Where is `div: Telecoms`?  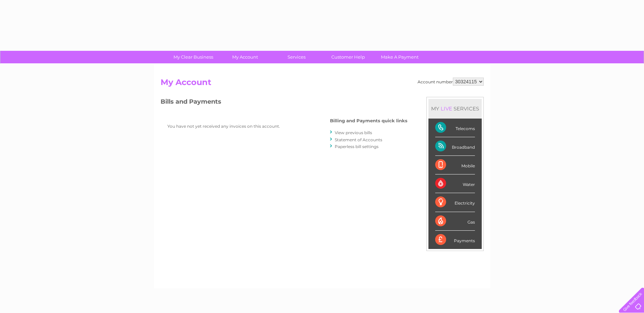
div: Telecoms is located at coordinates (454, 127).